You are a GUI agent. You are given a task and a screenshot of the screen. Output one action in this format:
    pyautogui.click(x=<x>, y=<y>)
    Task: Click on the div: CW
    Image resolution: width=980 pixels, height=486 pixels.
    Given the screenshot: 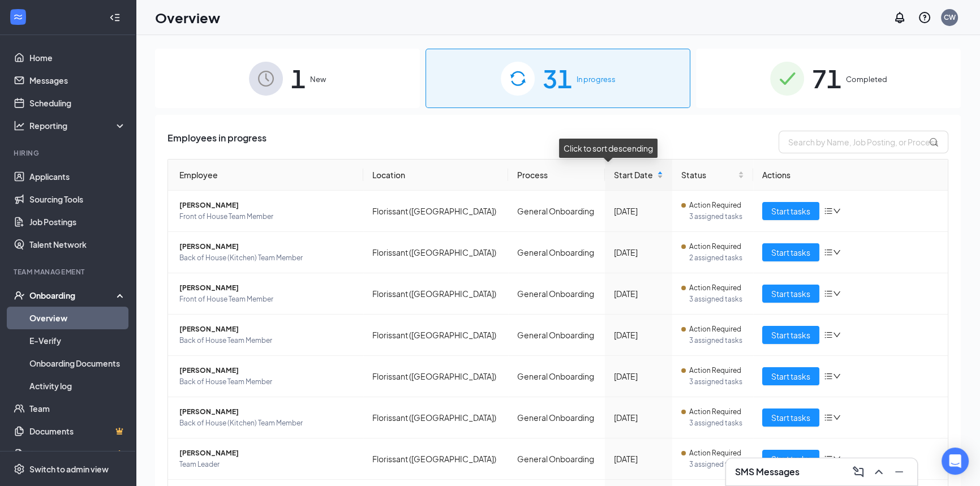 What is the action you would take?
    pyautogui.click(x=950, y=17)
    